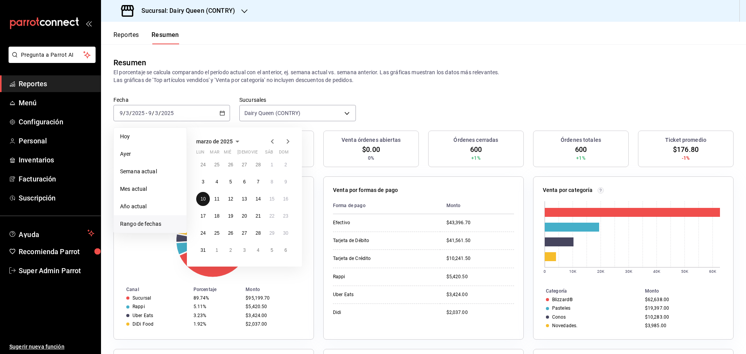 Image resolution: width=746 pixels, height=354 pixels. What do you see at coordinates (150, 189) in the screenshot?
I see `span: Mes actual` at bounding box center [150, 189].